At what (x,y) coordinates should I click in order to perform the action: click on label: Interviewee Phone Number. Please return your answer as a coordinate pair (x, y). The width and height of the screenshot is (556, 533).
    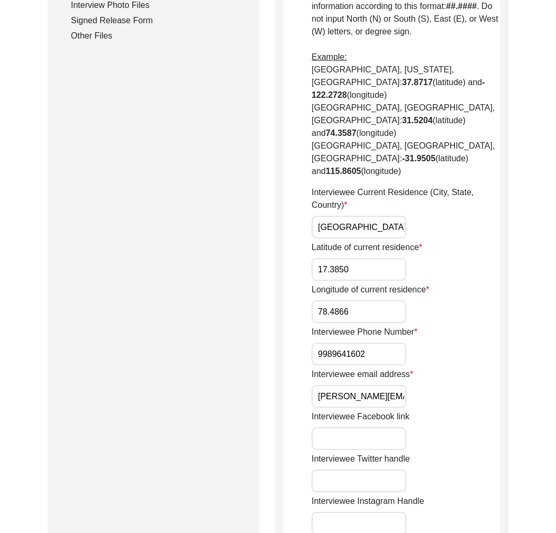
    Looking at the image, I should click on (364, 332).